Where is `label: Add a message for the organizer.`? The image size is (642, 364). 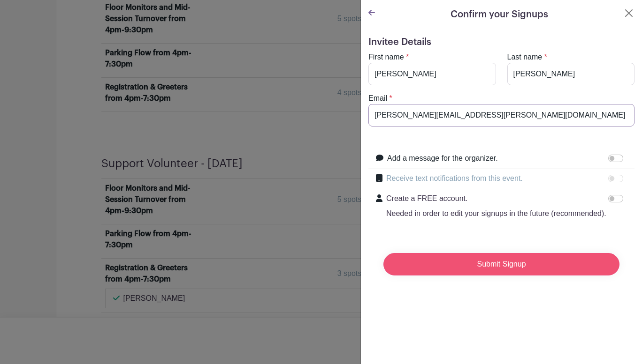
label: Add a message for the organizer. is located at coordinates (442, 159).